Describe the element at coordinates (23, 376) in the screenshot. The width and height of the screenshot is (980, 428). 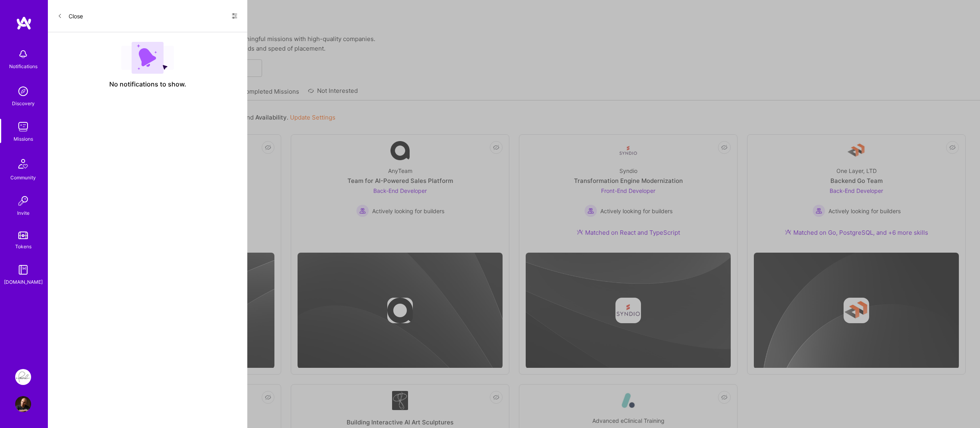
I see `a: Pearl: ML Engineering Team` at that location.